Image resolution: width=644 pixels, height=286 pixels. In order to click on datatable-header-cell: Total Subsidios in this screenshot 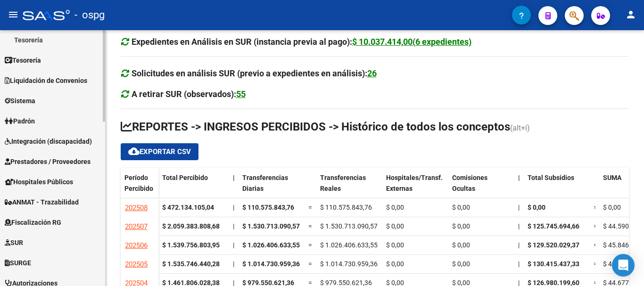, I will do `click(557, 188)`.